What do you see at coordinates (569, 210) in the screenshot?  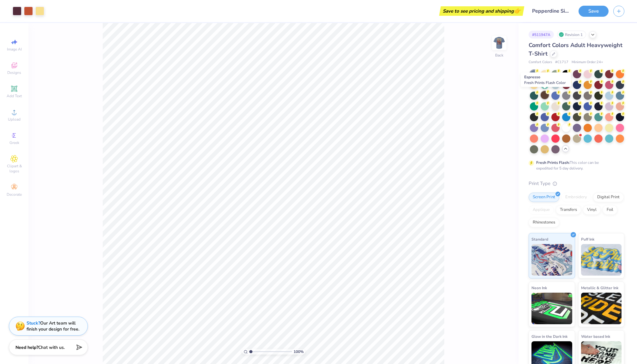 I see `div: Transfers` at bounding box center [569, 210].